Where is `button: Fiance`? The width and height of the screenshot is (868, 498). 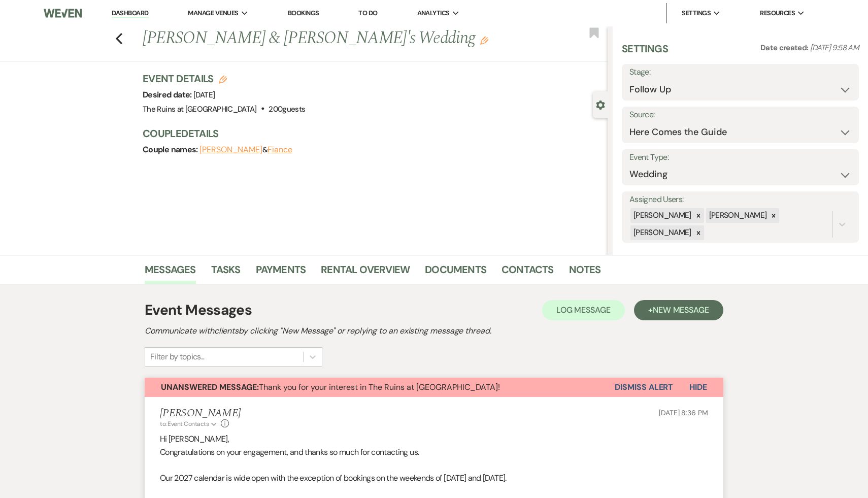 button: Fiance is located at coordinates (280, 150).